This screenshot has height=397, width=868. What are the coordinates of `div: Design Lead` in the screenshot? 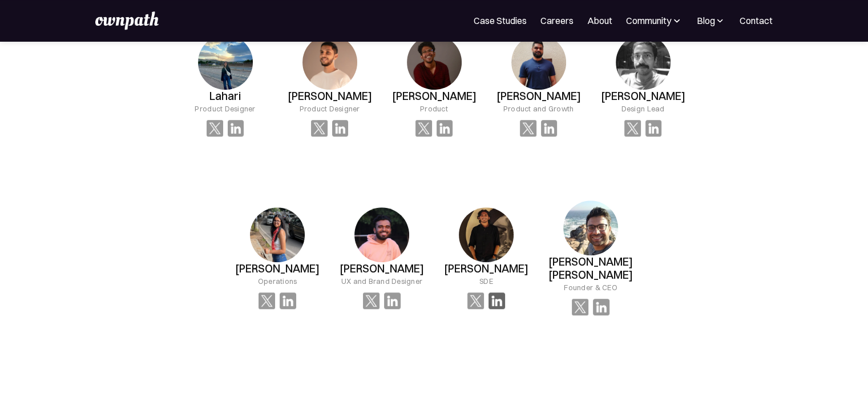 It's located at (644, 109).